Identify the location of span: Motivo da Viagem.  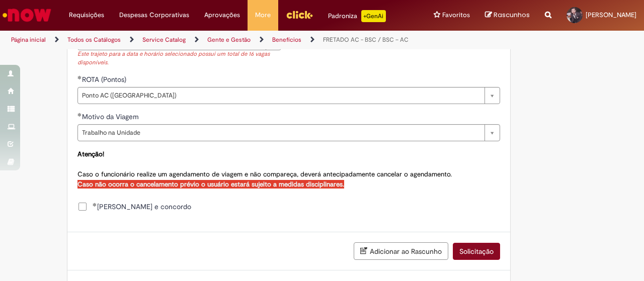
(111, 116).